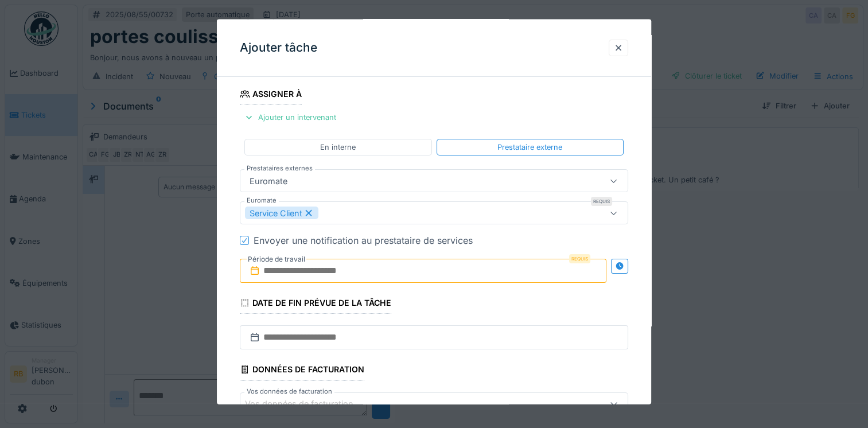 The height and width of the screenshot is (428, 868). Describe the element at coordinates (289, 391) in the screenshot. I see `label: Vos données de facturation` at that location.